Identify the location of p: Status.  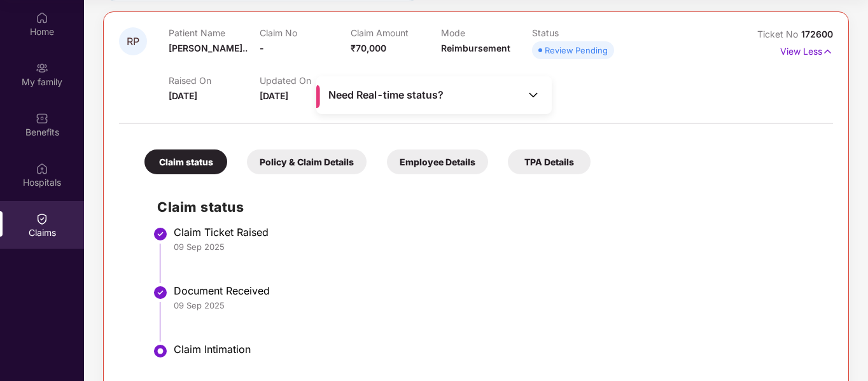
(578, 32).